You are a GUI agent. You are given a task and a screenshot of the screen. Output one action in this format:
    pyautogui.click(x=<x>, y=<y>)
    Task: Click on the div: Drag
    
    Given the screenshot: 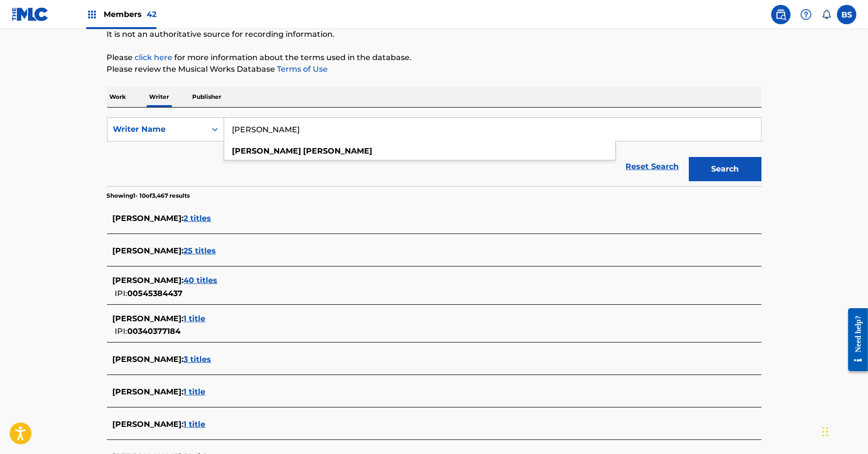 What is the action you would take?
    pyautogui.click(x=825, y=432)
    